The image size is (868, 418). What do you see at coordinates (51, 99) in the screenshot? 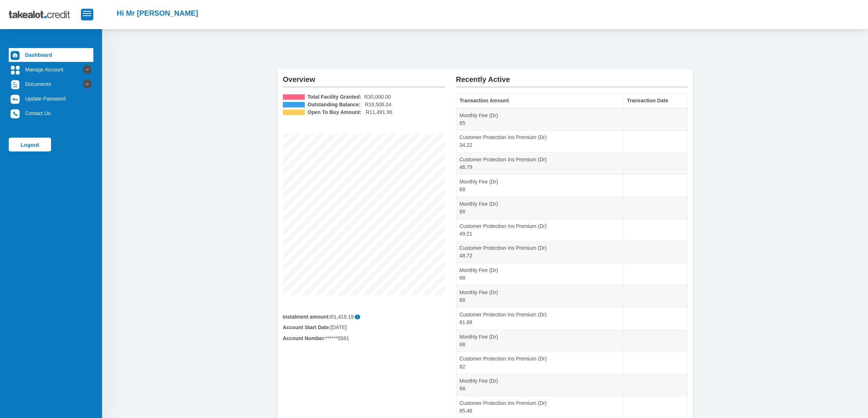
I see `a: Update Password` at bounding box center [51, 99].